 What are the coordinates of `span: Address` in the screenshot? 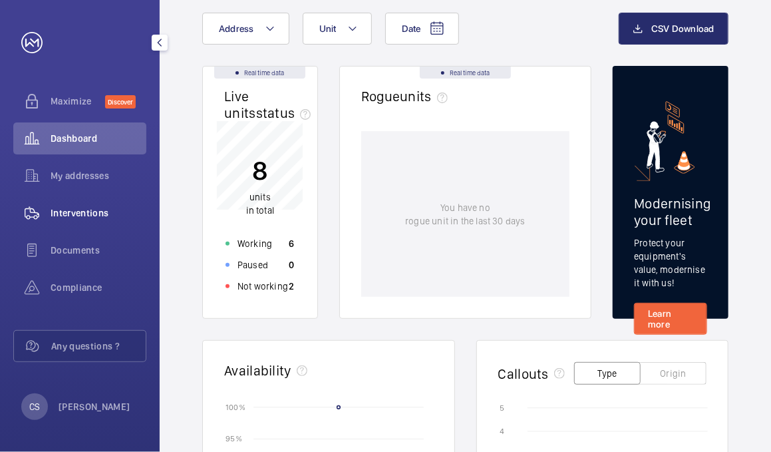 It's located at (236, 29).